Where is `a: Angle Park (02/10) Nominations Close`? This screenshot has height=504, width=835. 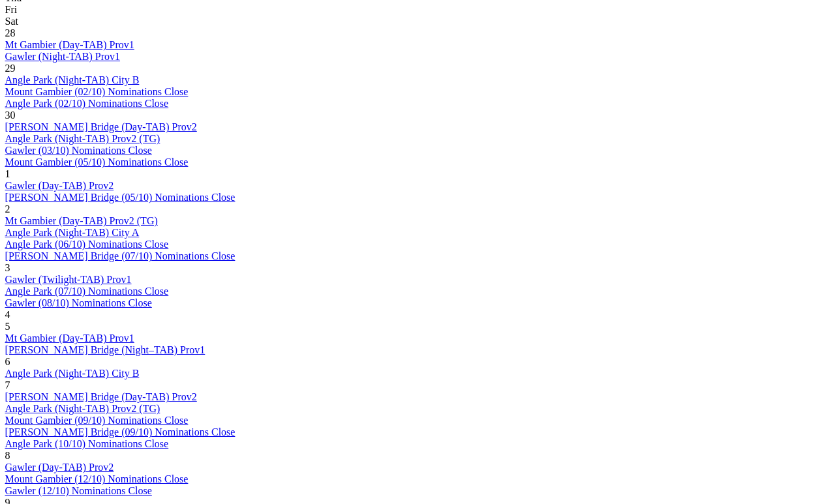
a: Angle Park (02/10) Nominations Close is located at coordinates (86, 103).